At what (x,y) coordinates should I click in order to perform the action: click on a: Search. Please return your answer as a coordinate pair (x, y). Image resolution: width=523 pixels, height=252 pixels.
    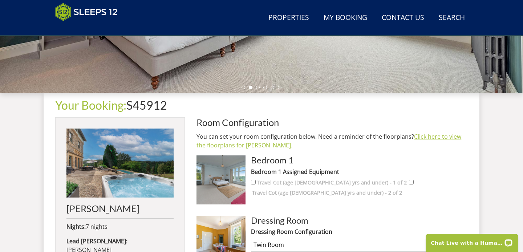
    Looking at the image, I should click on (452, 18).